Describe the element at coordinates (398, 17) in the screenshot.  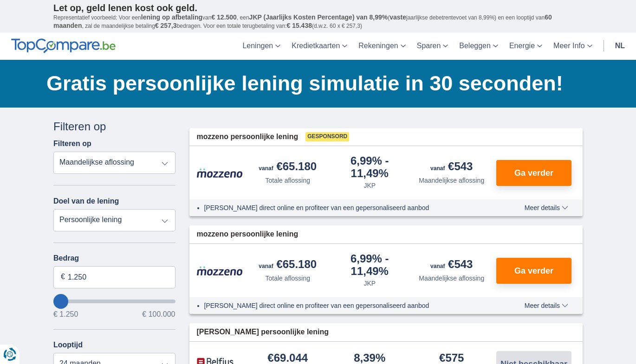
I see `span: vaste` at that location.